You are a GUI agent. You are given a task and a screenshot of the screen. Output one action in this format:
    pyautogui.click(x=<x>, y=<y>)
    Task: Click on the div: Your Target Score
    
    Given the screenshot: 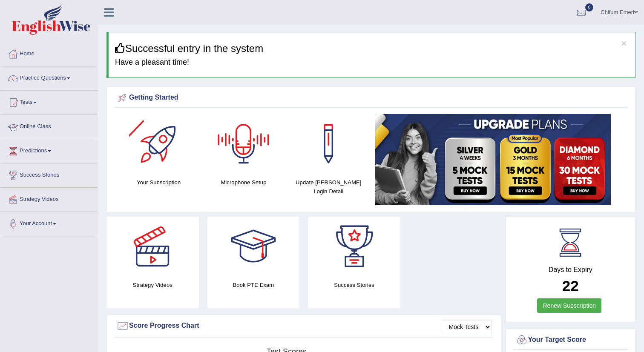 What is the action you would take?
    pyautogui.click(x=571, y=340)
    